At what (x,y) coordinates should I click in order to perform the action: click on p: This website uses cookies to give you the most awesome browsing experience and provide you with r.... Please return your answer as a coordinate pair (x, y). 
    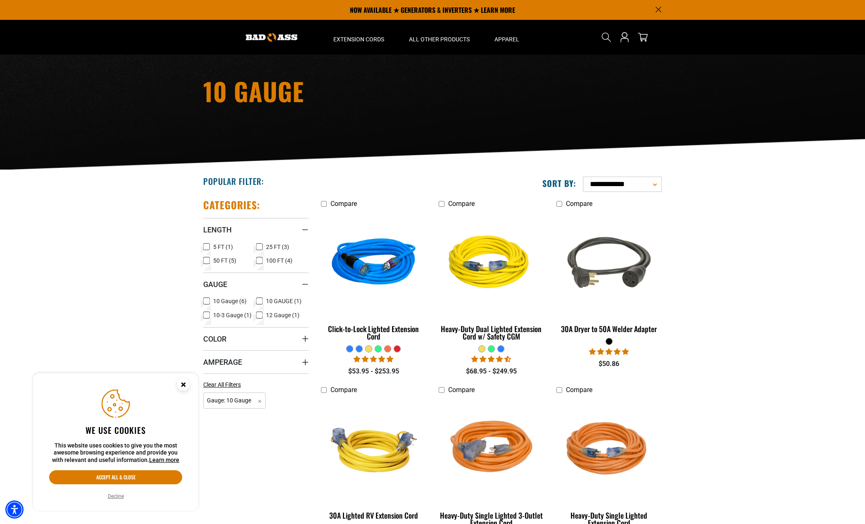
    Looking at the image, I should click on (116, 453).